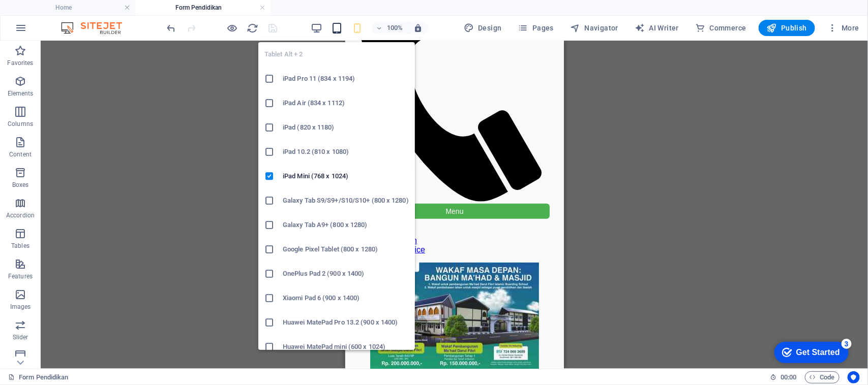 The image size is (868, 385). Describe the element at coordinates (721, 28) in the screenshot. I see `span: Commerce` at that location.